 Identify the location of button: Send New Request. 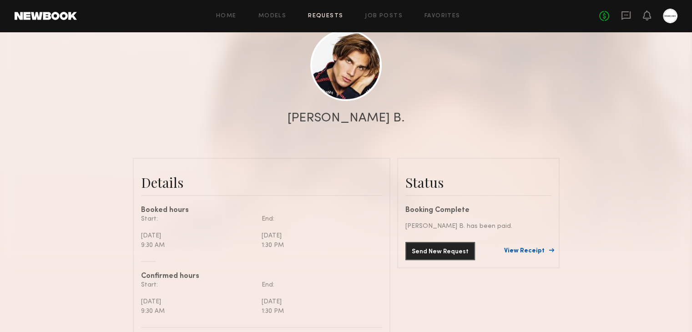
(440, 251).